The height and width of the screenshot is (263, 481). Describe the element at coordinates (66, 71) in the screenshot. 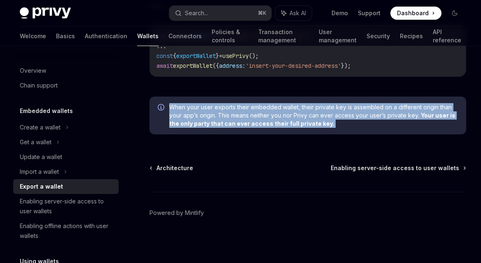

I see `a: Overview` at that location.